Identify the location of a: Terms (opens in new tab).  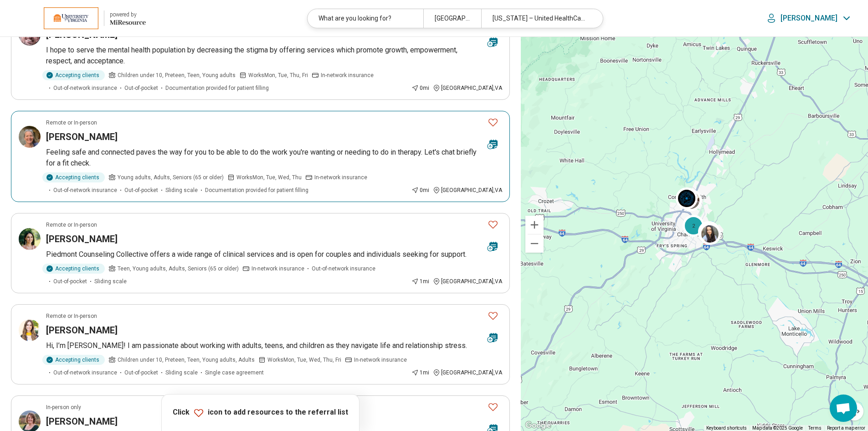
(815, 428).